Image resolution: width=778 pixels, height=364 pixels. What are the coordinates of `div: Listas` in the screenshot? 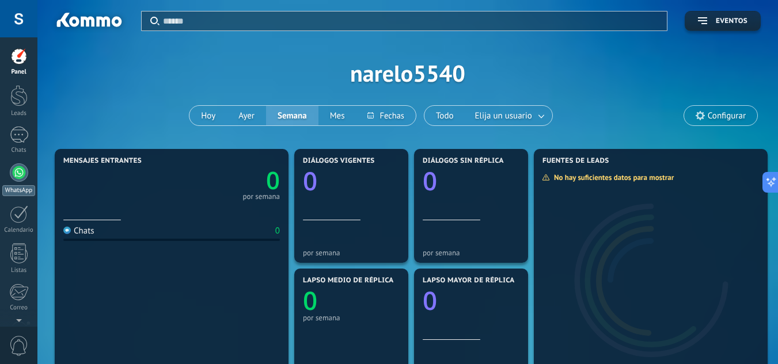 It's located at (19, 271).